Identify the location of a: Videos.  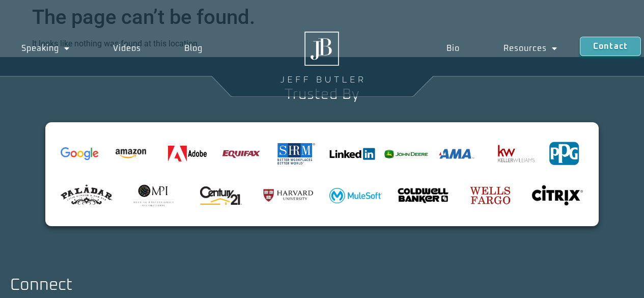
(128, 48).